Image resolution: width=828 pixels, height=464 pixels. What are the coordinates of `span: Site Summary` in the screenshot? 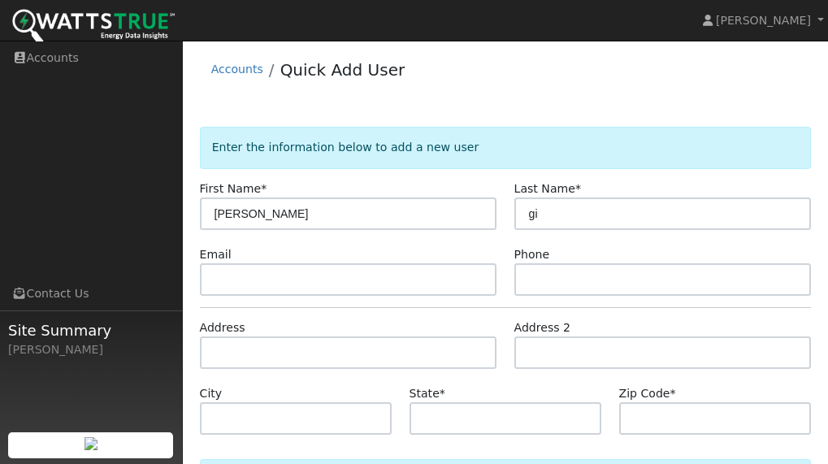 It's located at (91, 330).